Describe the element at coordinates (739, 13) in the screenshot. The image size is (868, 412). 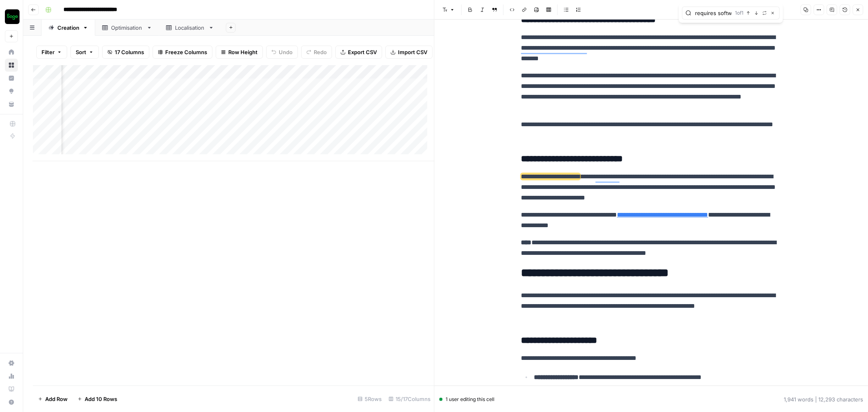
I see `span: 1 of 1` at that location.